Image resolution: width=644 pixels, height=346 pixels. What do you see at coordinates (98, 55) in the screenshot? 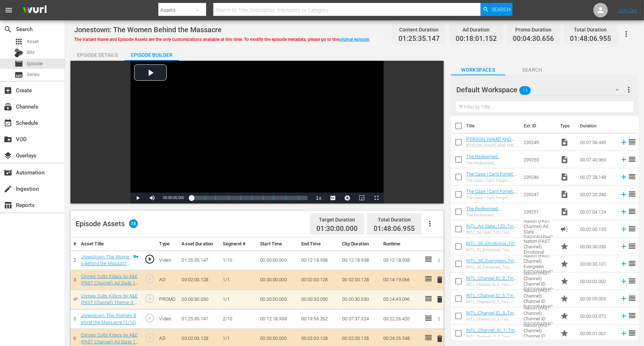
I see `div: Episode Details` at bounding box center [98, 55].